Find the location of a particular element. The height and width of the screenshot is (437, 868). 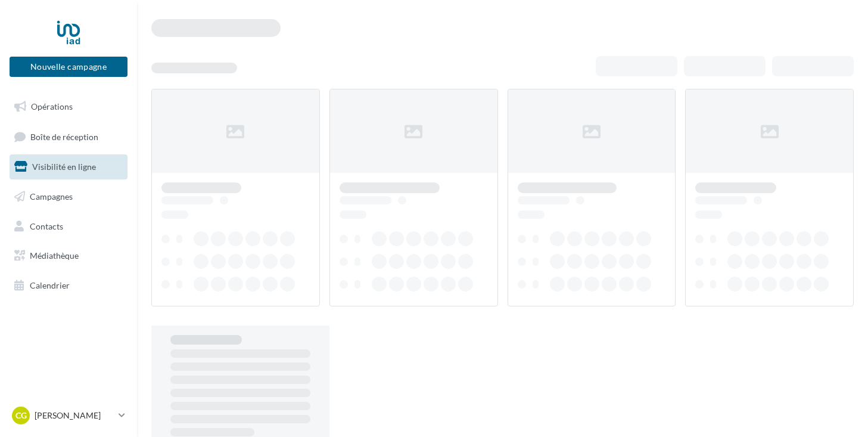

span: CG is located at coordinates (21, 415).